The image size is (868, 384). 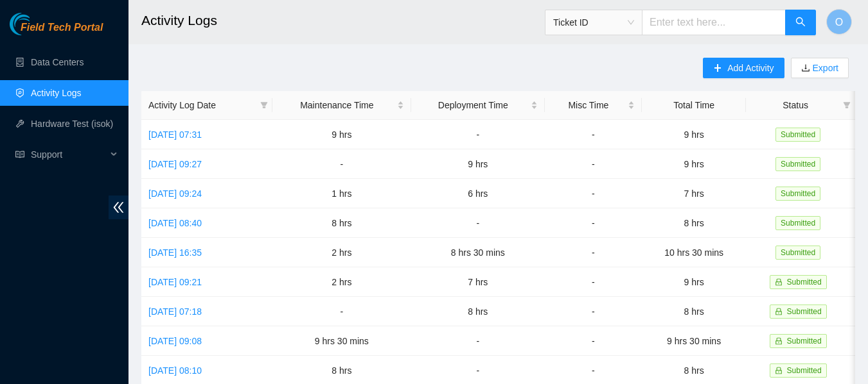 I want to click on span: Add Activity, so click(x=750, y=68).